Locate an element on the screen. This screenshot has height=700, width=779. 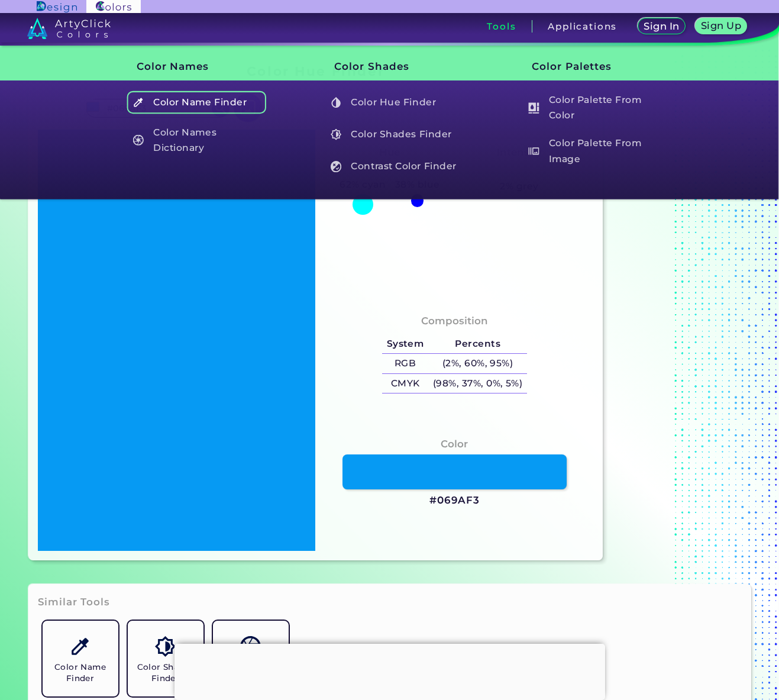
img: icon_color_name_finder_white.svg is located at coordinates (138, 102).